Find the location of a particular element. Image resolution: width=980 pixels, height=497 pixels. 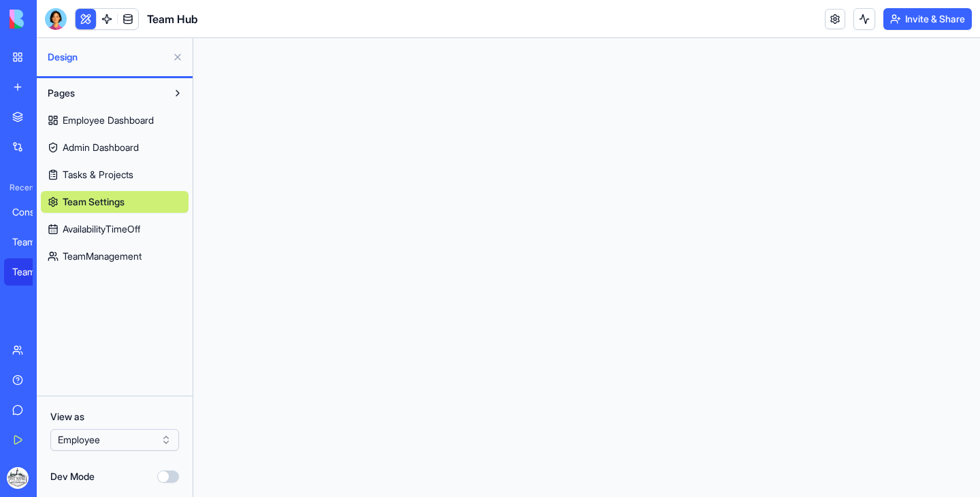

a: Team is located at coordinates (32, 242).